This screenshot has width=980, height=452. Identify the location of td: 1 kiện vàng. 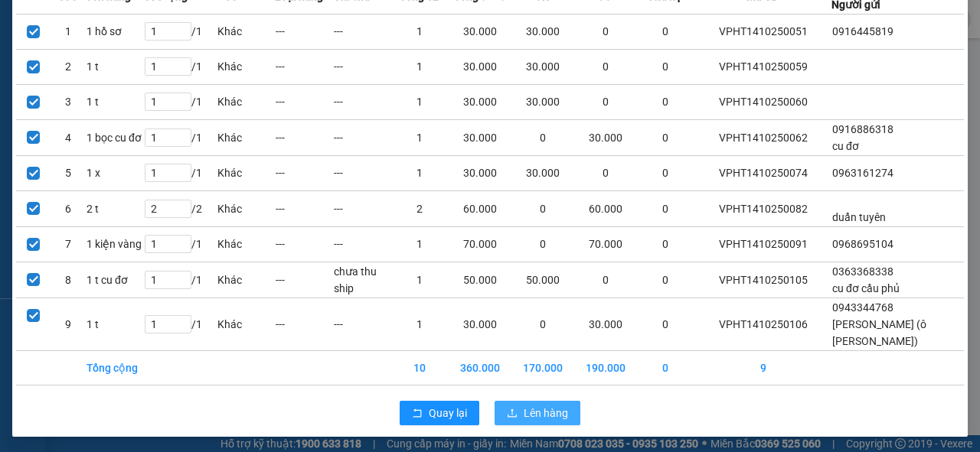
(115, 245).